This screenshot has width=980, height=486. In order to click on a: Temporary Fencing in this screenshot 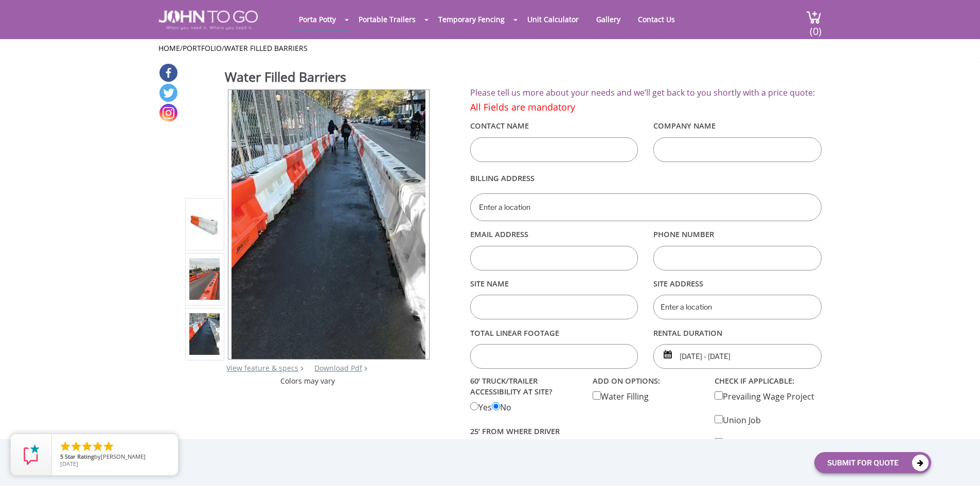, I will do `click(471, 19)`.